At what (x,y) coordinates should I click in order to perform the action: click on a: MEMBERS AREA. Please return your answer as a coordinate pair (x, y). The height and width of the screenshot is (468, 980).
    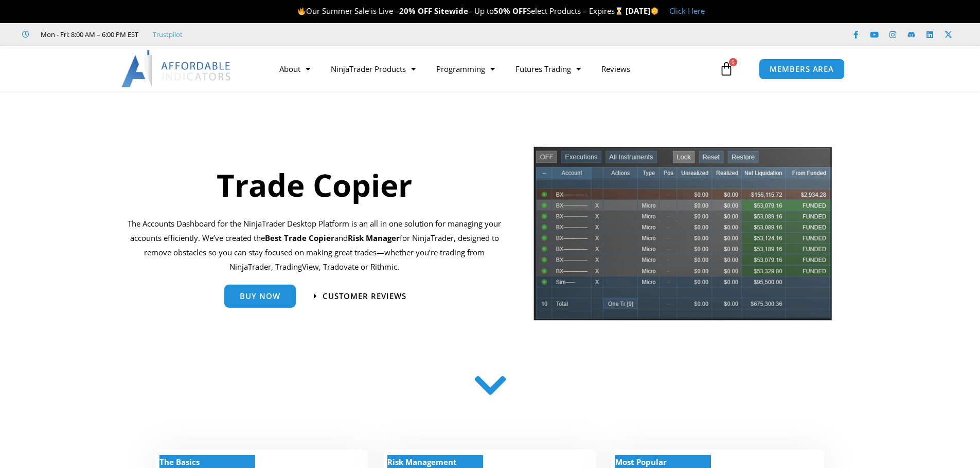
    Looking at the image, I should click on (802, 69).